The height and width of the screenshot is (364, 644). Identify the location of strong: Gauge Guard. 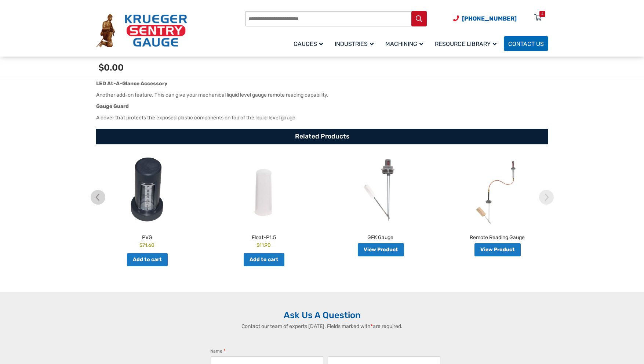
(112, 106).